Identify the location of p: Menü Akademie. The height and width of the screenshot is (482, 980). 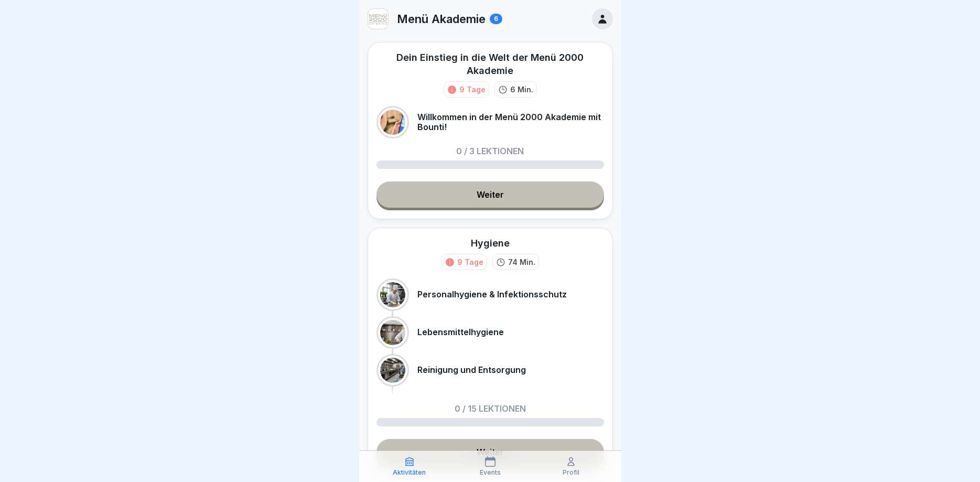
(441, 19).